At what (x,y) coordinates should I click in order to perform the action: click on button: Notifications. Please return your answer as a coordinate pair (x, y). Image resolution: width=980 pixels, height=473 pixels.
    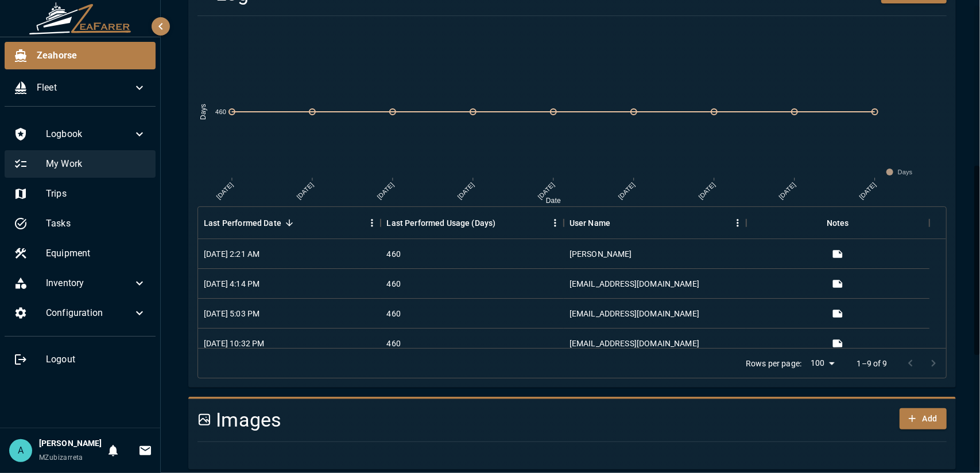
    Looking at the image, I should click on (113, 451).